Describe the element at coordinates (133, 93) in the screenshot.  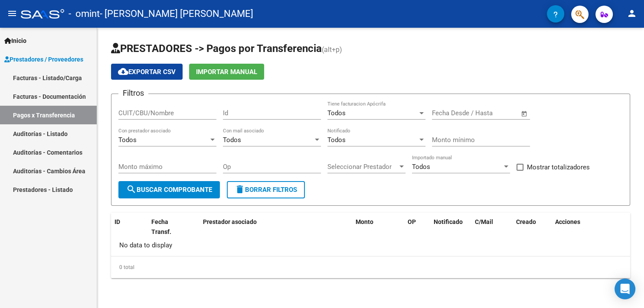
I see `h3: Filtros` at that location.